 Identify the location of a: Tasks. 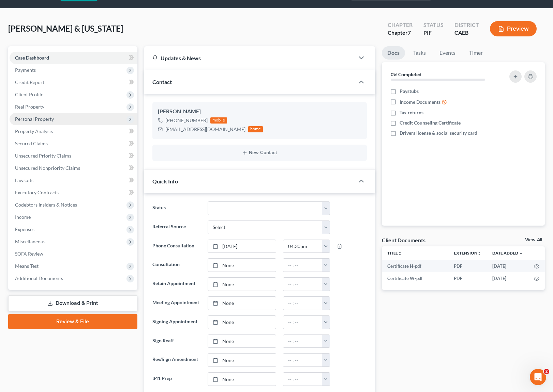
(419, 53).